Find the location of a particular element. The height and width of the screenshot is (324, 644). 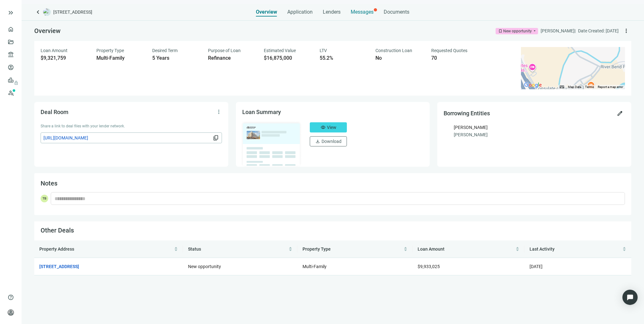

span: bookmark is located at coordinates (500, 31).